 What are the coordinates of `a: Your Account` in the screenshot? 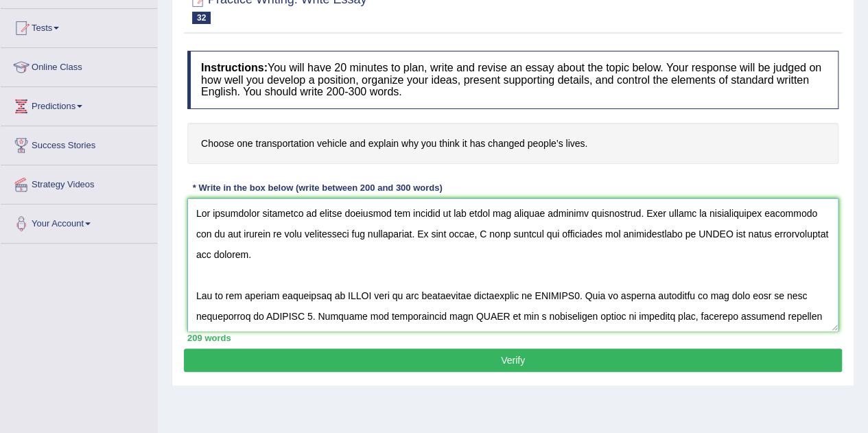 It's located at (79, 222).